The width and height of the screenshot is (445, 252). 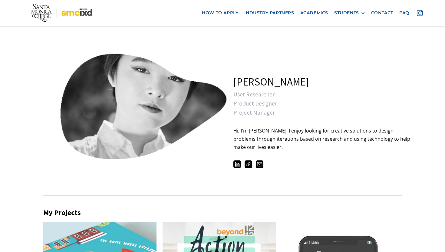 What do you see at coordinates (237, 164) in the screenshot?
I see `img: https://www.linkedin.com/in/di-xu-a30b1845/` at bounding box center [237, 164].